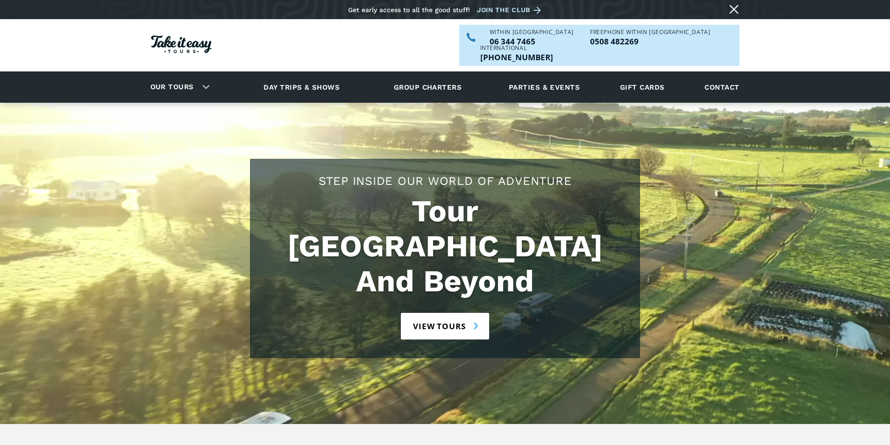 This screenshot has height=445, width=890. I want to click on a: Gift cards, so click(642, 87).